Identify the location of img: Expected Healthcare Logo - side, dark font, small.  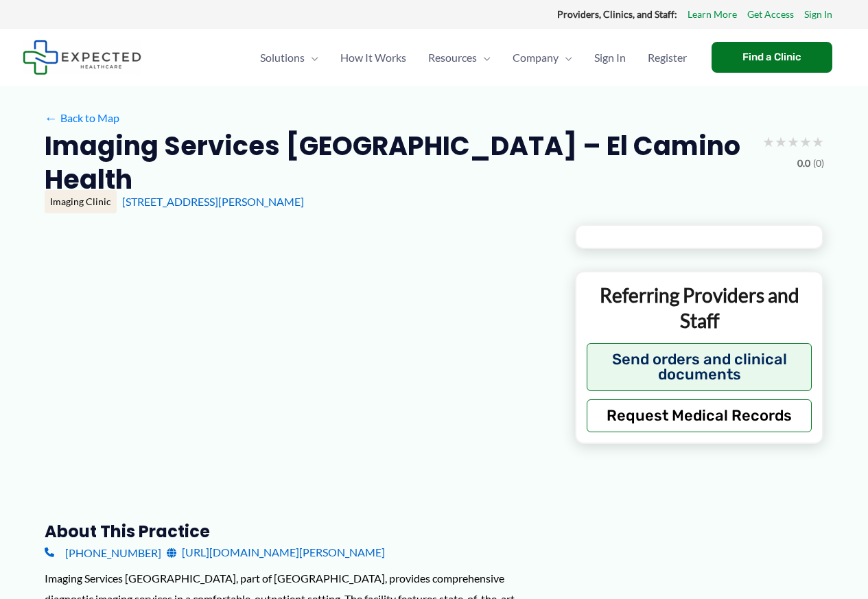
(82, 57).